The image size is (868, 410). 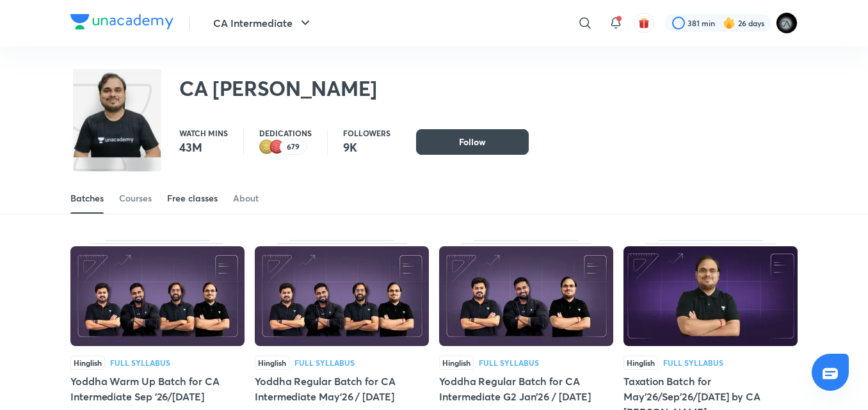 I want to click on a: Company Logo, so click(x=122, y=23).